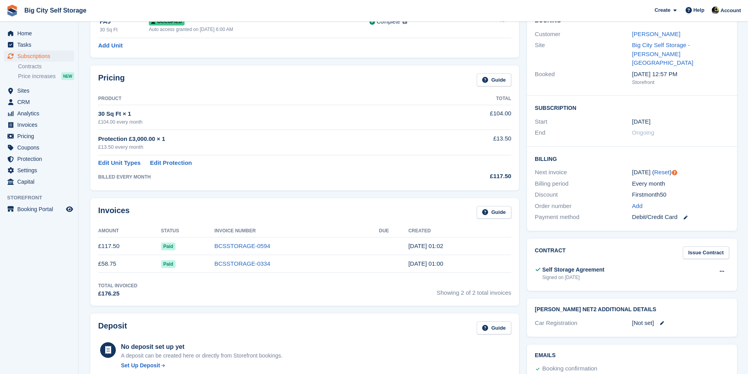  What do you see at coordinates (202, 347) in the screenshot?
I see `div: No deposit set up yet` at bounding box center [202, 347].